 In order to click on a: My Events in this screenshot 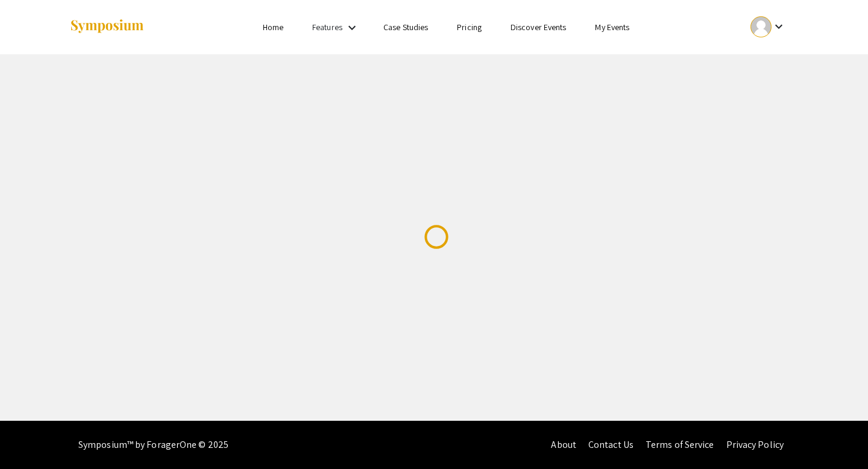, I will do `click(612, 27)`.